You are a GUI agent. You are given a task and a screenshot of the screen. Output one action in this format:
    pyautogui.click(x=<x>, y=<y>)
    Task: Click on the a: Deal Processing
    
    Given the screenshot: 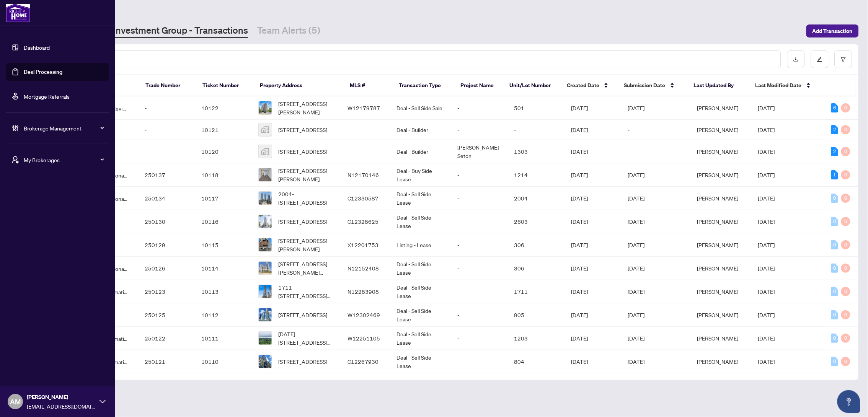 What is the action you would take?
    pyautogui.click(x=43, y=72)
    